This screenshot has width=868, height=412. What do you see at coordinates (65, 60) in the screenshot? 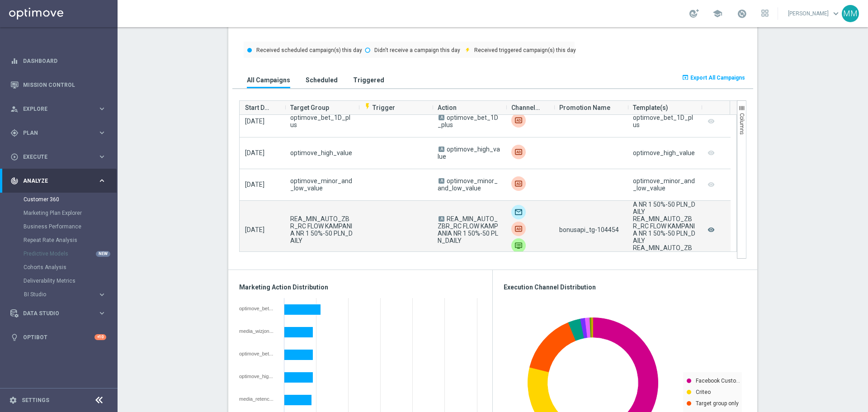
I see `a: Dashboard` at bounding box center [65, 60].